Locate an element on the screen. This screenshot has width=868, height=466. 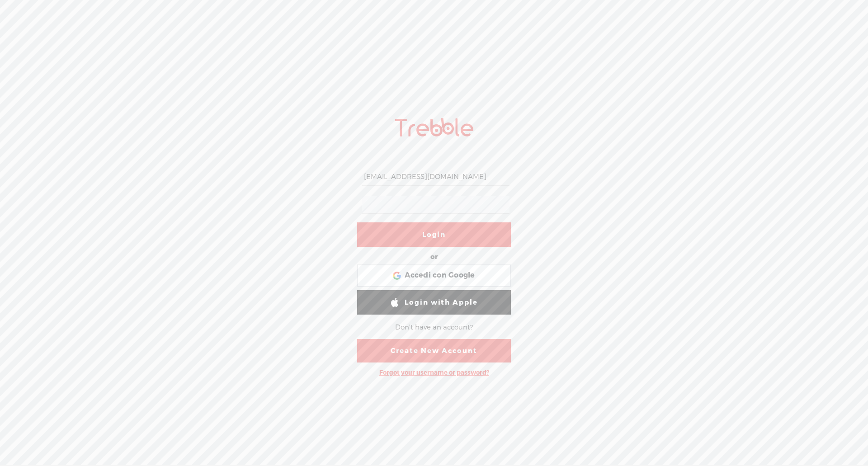
input: Username is located at coordinates (435, 177).